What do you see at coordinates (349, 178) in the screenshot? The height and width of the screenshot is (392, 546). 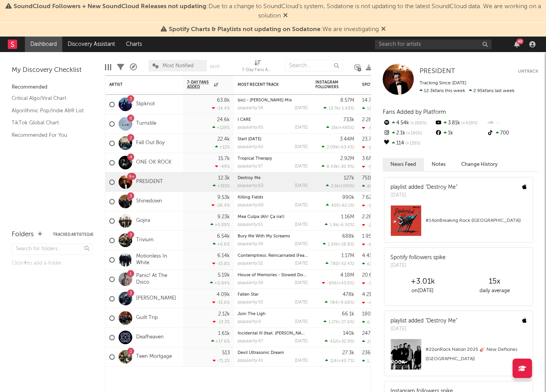 I see `div: 127k` at bounding box center [349, 178].